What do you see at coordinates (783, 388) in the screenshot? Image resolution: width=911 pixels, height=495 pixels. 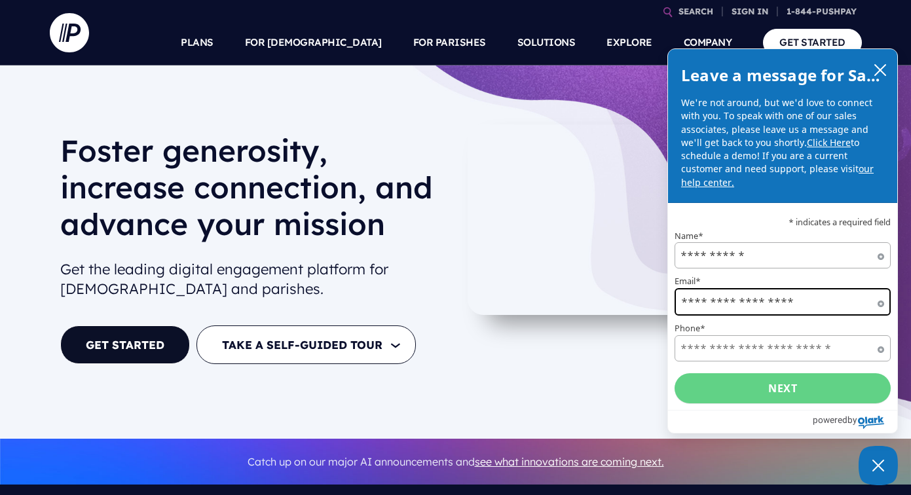 I see `button: Next` at bounding box center [783, 388].